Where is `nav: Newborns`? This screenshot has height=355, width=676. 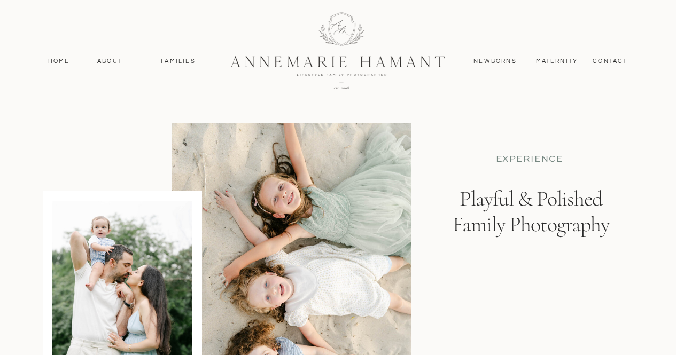
nav: Newborns is located at coordinates (495, 61).